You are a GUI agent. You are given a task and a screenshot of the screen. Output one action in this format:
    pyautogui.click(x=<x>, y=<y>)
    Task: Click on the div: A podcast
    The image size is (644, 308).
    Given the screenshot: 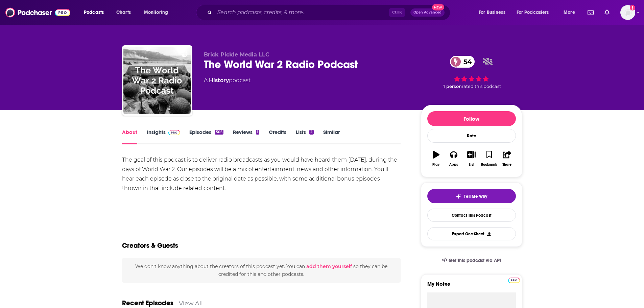 What is the action you would take?
    pyautogui.click(x=227, y=81)
    